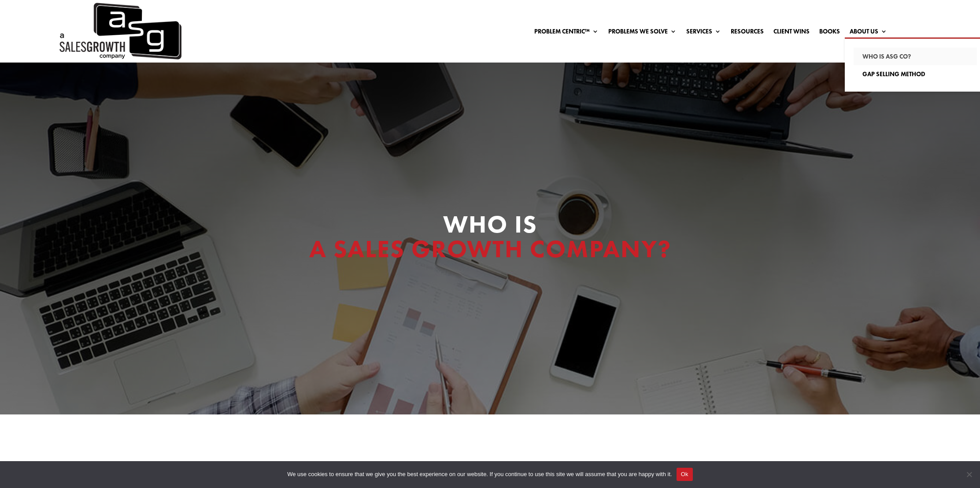  What do you see at coordinates (479, 475) in the screenshot?
I see `span: We use cookies to ensure that we give you the best experience on our website. If you continue to ...` at bounding box center [479, 475].